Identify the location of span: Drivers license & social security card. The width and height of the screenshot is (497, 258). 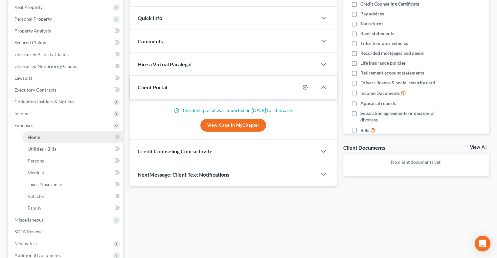
(398, 83).